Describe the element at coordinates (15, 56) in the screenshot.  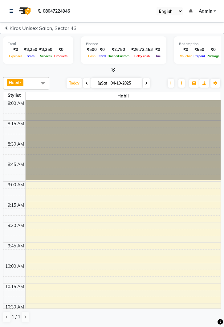
I see `span: Expenses` at that location.